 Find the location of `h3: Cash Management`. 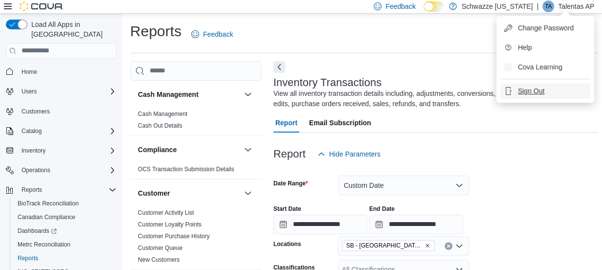

h3: Cash Management is located at coordinates (168, 94).